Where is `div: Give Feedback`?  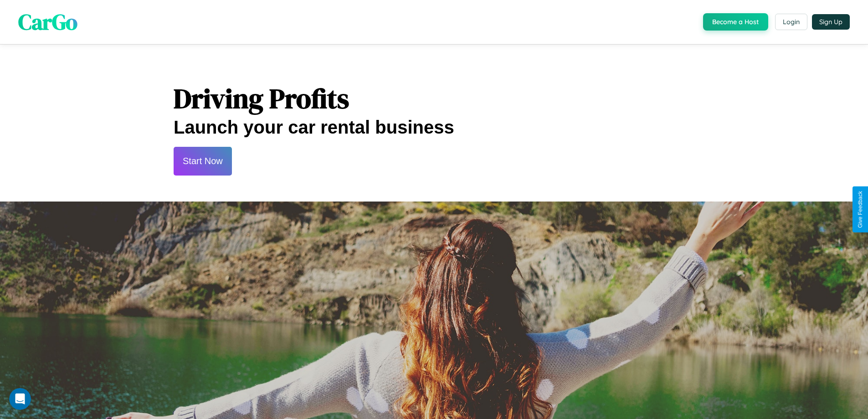 div: Give Feedback is located at coordinates (861, 209).